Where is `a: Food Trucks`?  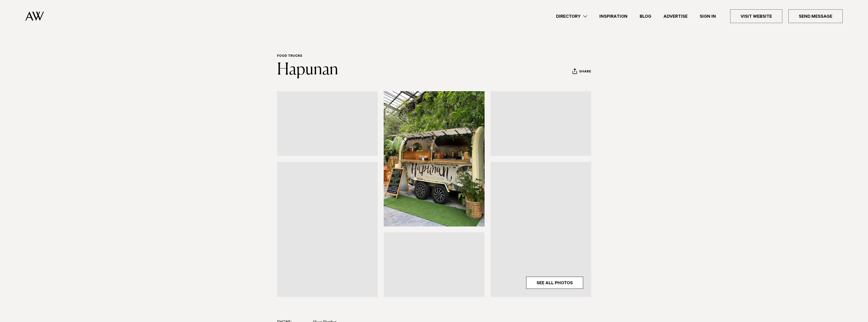
a: Food Trucks is located at coordinates (290, 56).